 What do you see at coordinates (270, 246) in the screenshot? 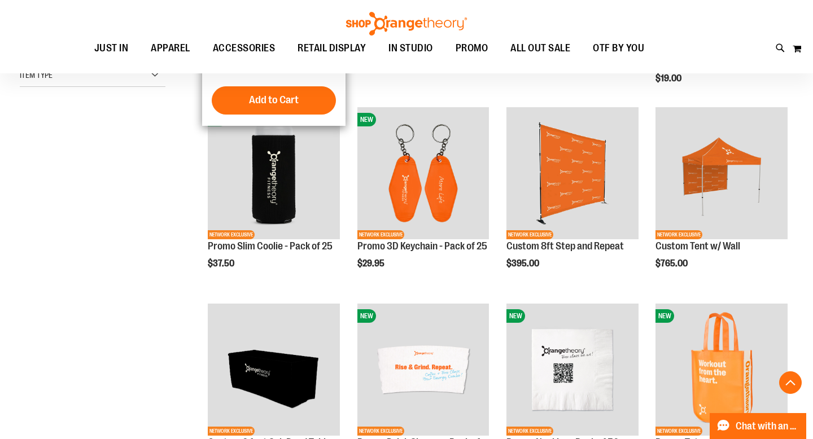
I see `a: Promo Slim Coolie - Pack of 25` at bounding box center [270, 246].